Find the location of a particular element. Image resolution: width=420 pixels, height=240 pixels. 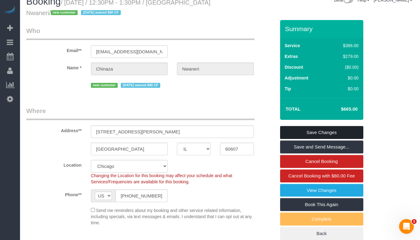

input: Zip Code** is located at coordinates (237, 149).